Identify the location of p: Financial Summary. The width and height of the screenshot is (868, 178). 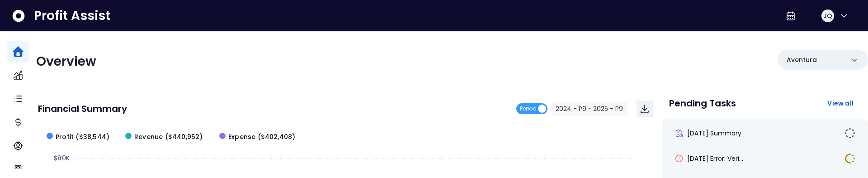
(82, 109).